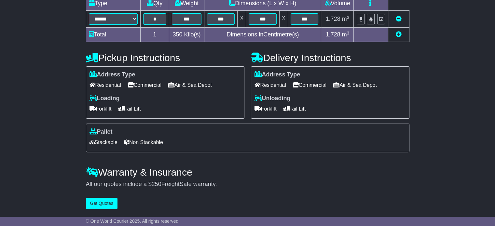  What do you see at coordinates (187, 35) in the screenshot?
I see `td: Kilo(s)` at bounding box center [187, 35].